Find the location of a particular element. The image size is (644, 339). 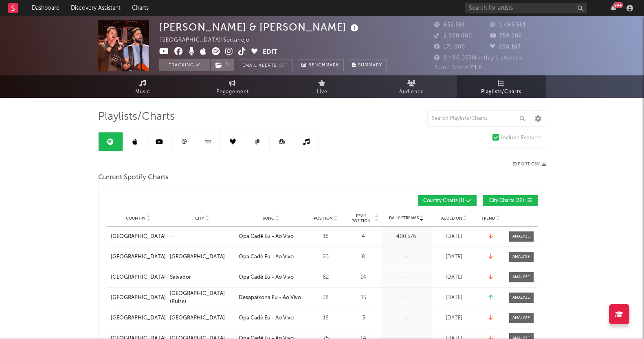

span: Audience is located at coordinates (411, 92).